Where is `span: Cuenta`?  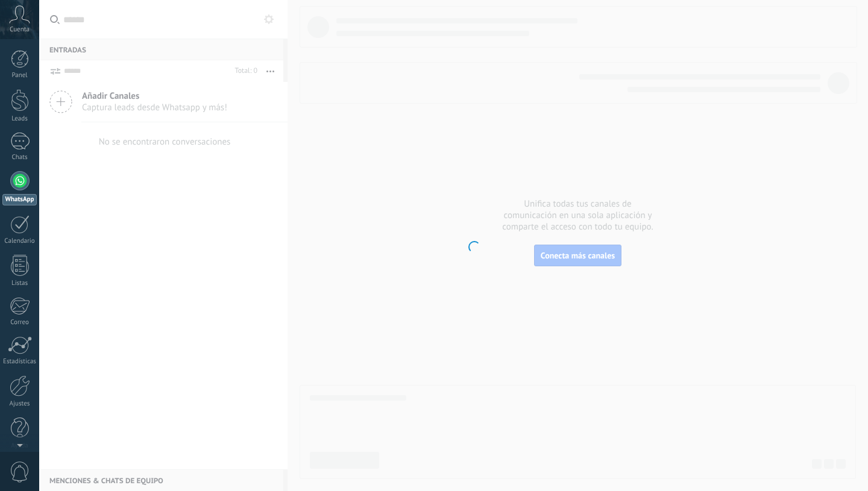
span: Cuenta is located at coordinates (19, 29).